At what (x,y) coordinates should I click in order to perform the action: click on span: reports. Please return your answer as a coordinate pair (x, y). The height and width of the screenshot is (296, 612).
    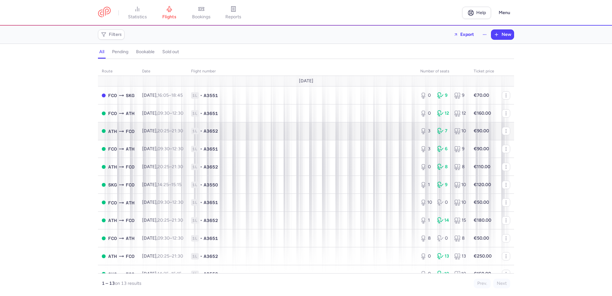
    Looking at the image, I should click on (233, 17).